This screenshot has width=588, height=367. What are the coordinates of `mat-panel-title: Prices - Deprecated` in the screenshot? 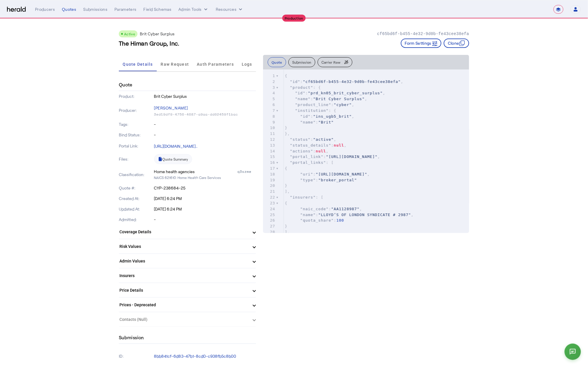 It's located at (184, 305).